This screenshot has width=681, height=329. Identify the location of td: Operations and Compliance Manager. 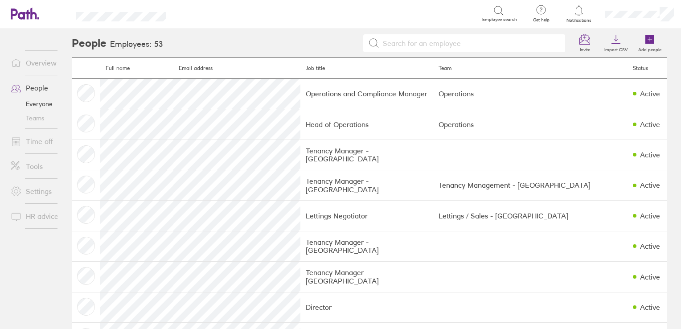
(367, 94).